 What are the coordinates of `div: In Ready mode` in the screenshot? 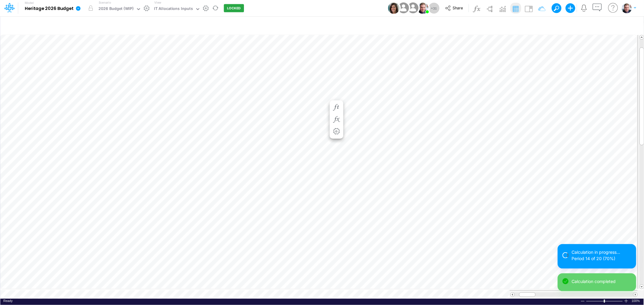 It's located at (8, 301).